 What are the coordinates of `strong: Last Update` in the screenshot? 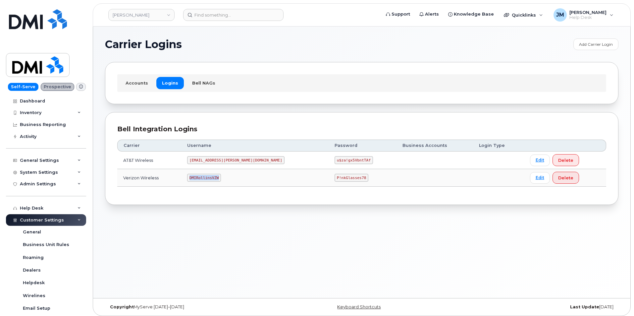 It's located at (585, 307).